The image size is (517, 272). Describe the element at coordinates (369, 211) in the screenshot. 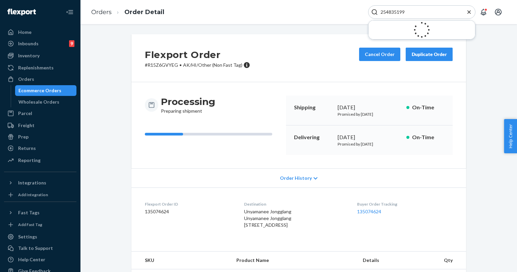

I see `a: 135074624` at that location.